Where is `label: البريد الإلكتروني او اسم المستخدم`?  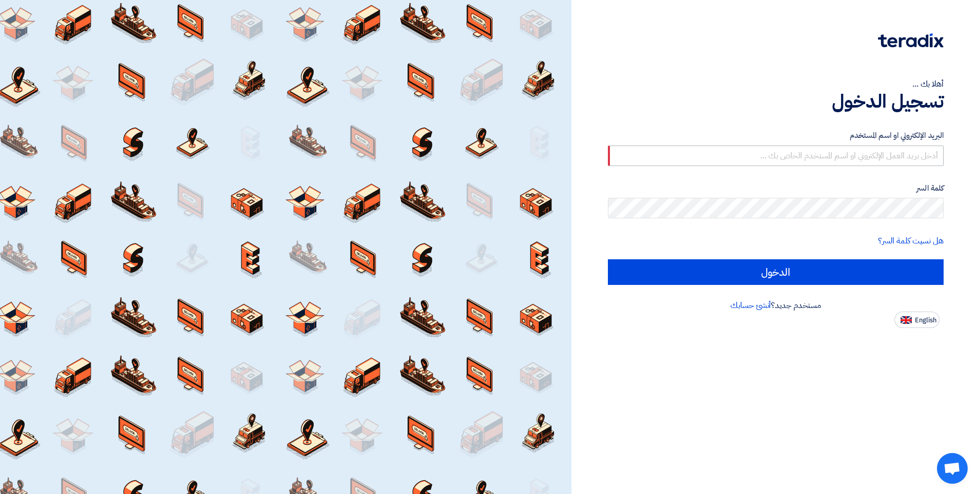 label: البريد الإلكتروني او اسم المستخدم is located at coordinates (775, 135).